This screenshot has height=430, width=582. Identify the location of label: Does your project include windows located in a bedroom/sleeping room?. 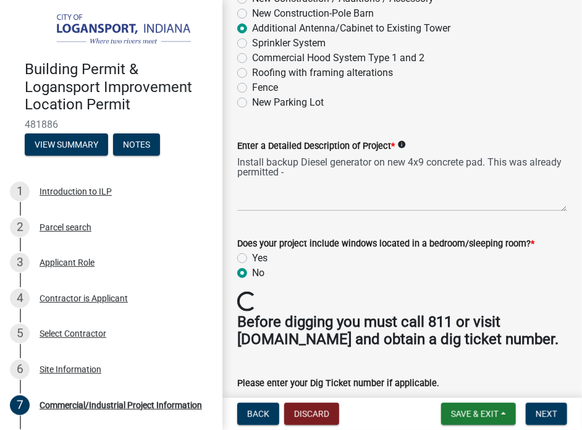
(386, 244).